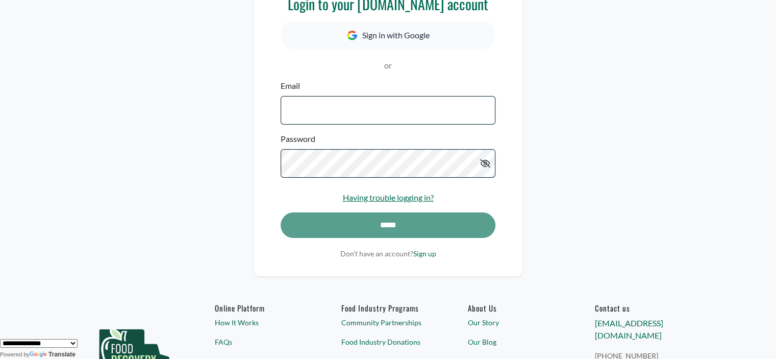  What do you see at coordinates (261, 308) in the screenshot?
I see `h6: Online Platform` at bounding box center [261, 308].